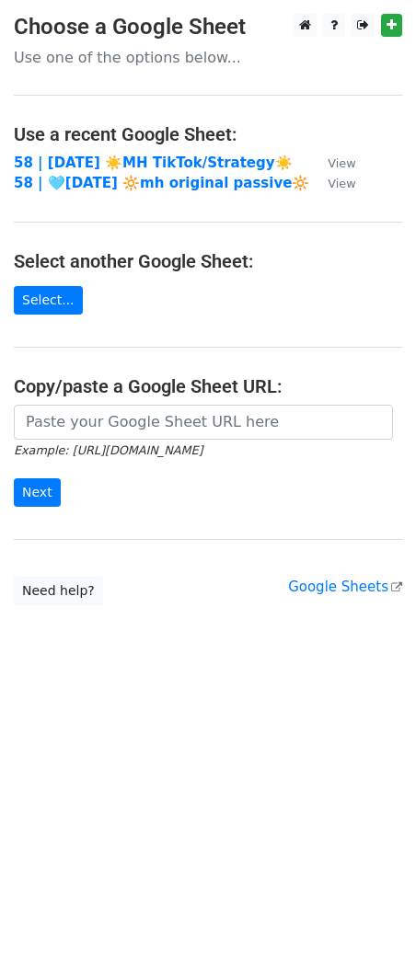  I want to click on input: Paste your Google Sheet URL here, so click(203, 422).